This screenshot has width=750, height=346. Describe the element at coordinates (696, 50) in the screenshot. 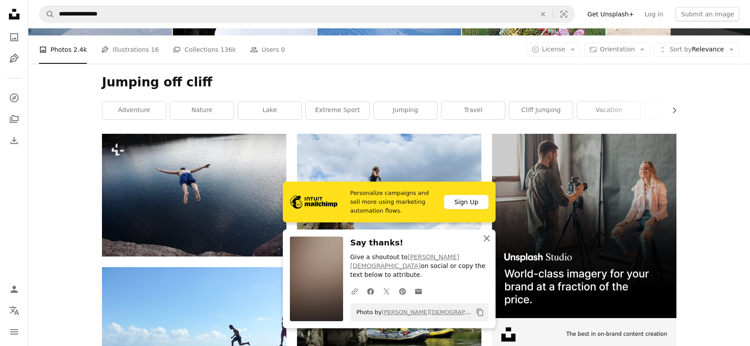

I see `span: Relevance` at that location.